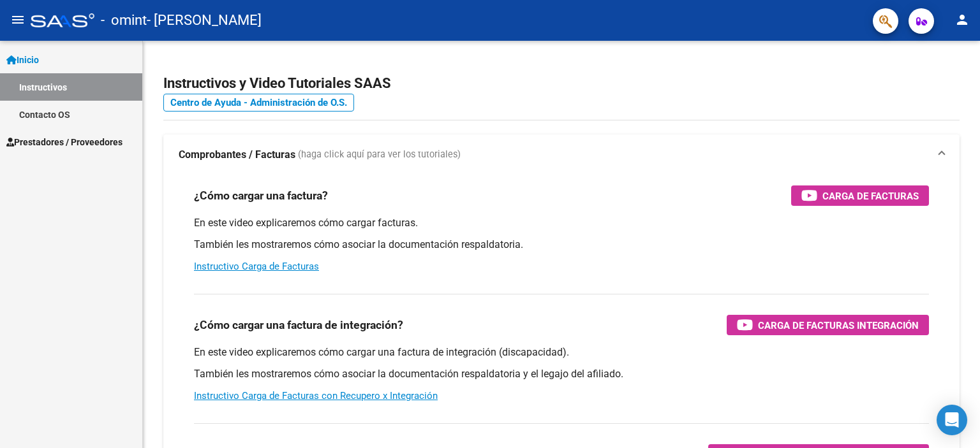 This screenshot has height=448, width=980. I want to click on mat-icon: person, so click(962, 19).